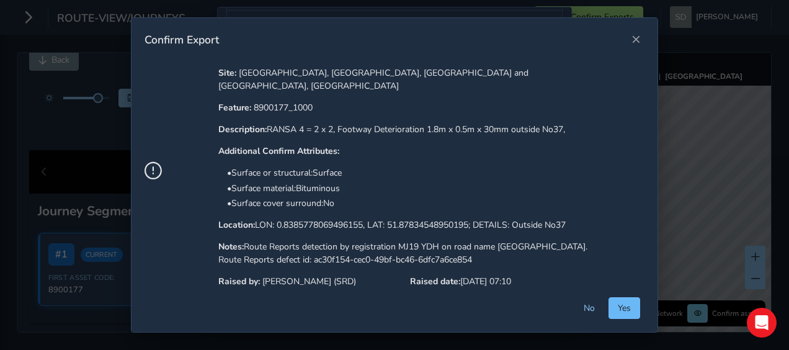 This screenshot has width=789, height=350. What do you see at coordinates (412, 188) in the screenshot?
I see `p: • Surface material : Bituminous` at bounding box center [412, 188].